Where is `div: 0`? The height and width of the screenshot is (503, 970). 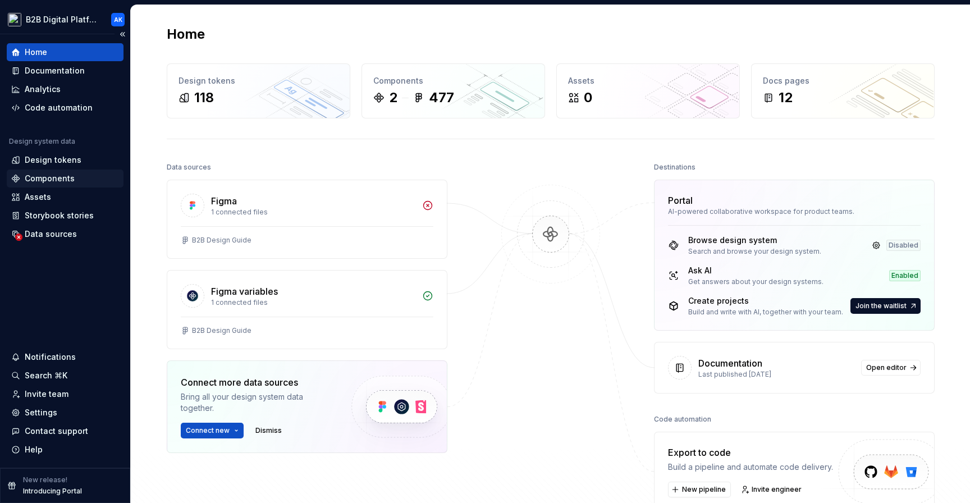
div: 0 is located at coordinates (588, 98).